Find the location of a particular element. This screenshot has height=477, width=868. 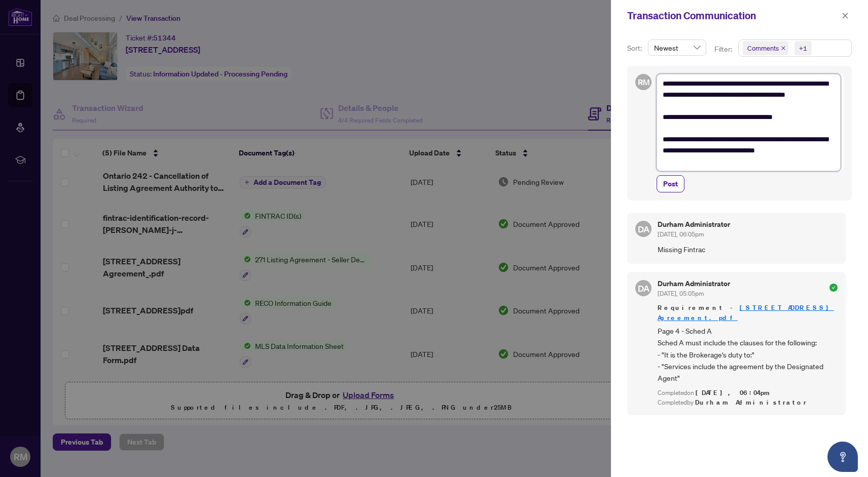

span: Newest is located at coordinates (677, 48).